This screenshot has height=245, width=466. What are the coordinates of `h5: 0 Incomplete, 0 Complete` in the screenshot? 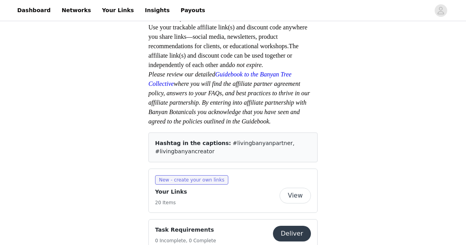 It's located at (186, 240).